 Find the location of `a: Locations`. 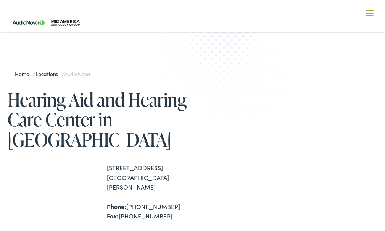

a: Locations is located at coordinates (48, 74).